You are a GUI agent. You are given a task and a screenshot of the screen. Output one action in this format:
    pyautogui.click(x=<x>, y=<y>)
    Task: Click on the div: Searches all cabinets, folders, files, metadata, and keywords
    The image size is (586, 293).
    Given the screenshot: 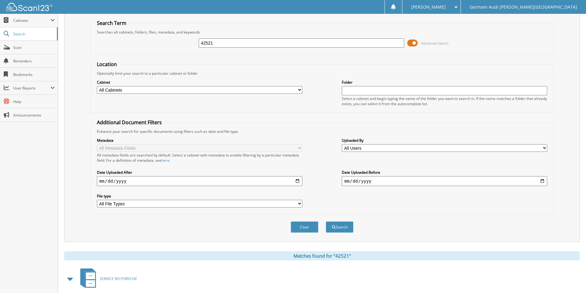 What is the action you would take?
    pyautogui.click(x=322, y=32)
    